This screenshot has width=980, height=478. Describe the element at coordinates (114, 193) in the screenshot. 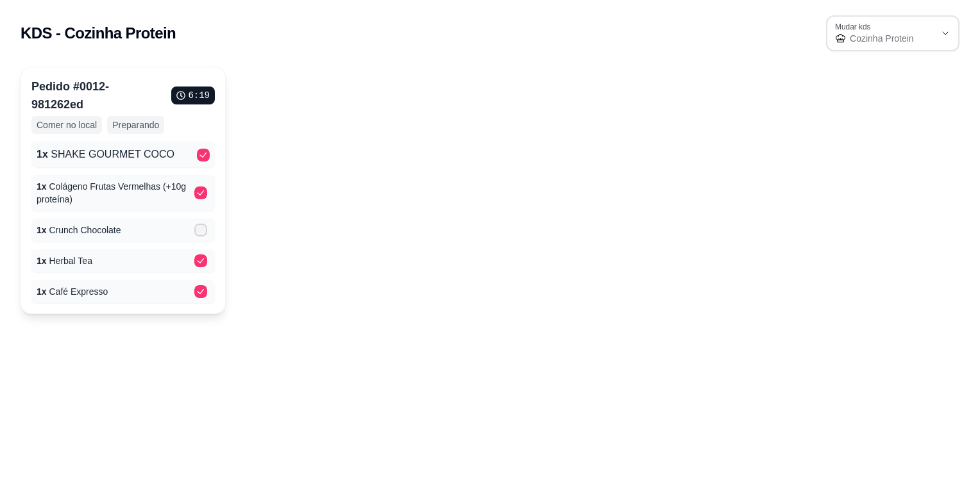

I see `p: Colágeno Frutas Vermelhas (+10g proteína)` at that location.